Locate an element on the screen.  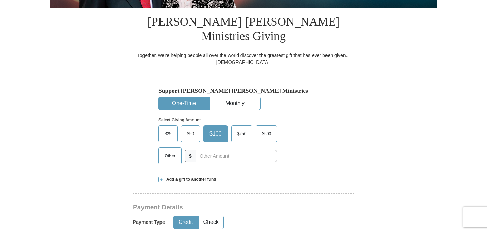
span: Other is located at coordinates (170, 156).